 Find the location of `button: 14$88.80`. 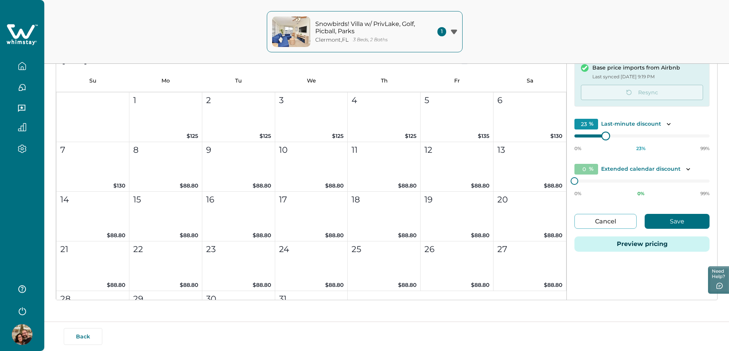

button: 14$88.80 is located at coordinates (93, 216).